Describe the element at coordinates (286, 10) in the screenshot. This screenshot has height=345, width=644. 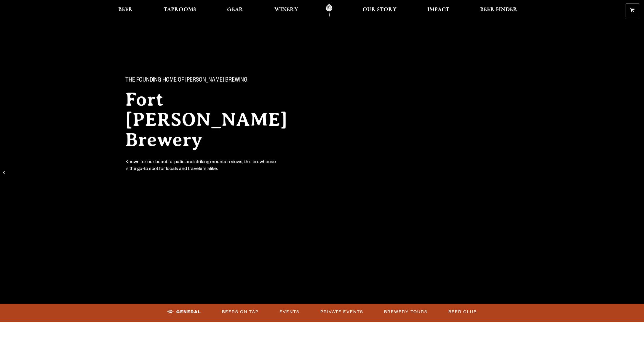
I see `span: Winery` at that location.